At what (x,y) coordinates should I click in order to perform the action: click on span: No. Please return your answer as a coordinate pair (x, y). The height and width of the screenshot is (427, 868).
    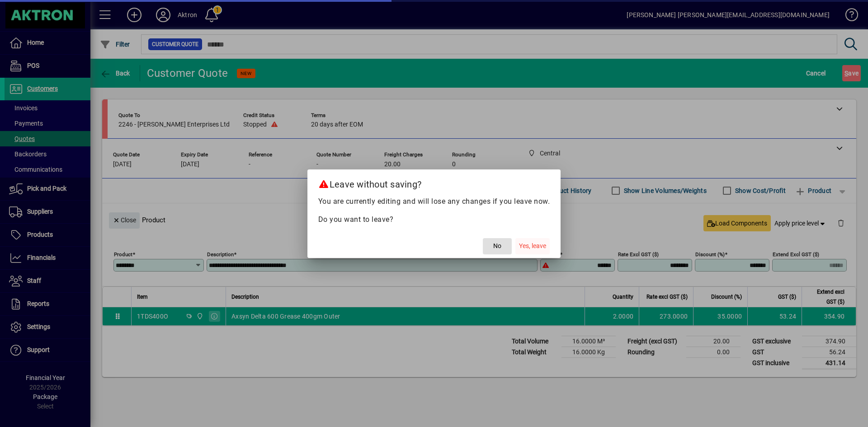
    Looking at the image, I should click on (497, 246).